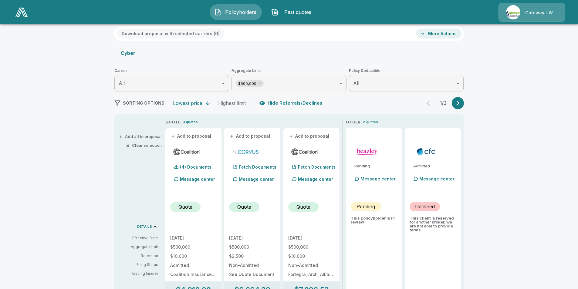  Describe the element at coordinates (275, 12) in the screenshot. I see `img: Past quotes Icon` at that location.